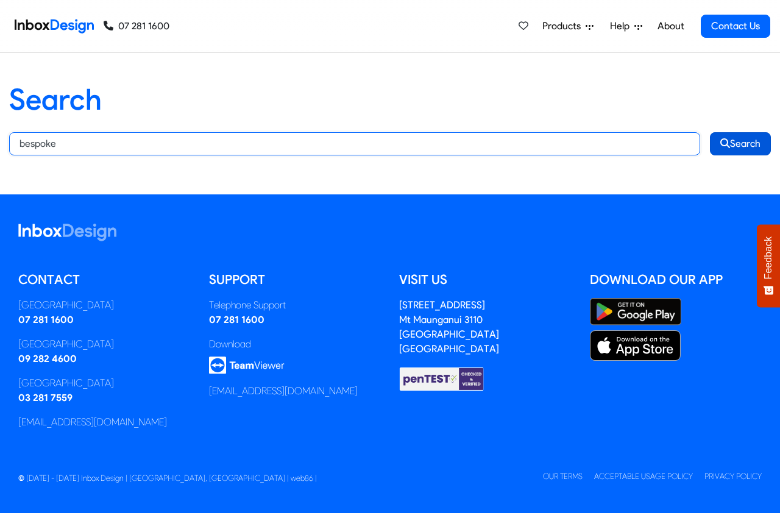 This screenshot has height=532, width=780. What do you see at coordinates (769, 266) in the screenshot?
I see `button: Feedback - Show survey` at bounding box center [769, 266].